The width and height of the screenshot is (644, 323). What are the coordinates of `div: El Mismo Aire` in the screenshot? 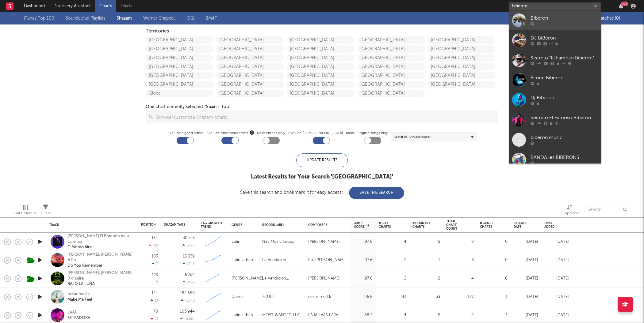 It's located at (100, 247).